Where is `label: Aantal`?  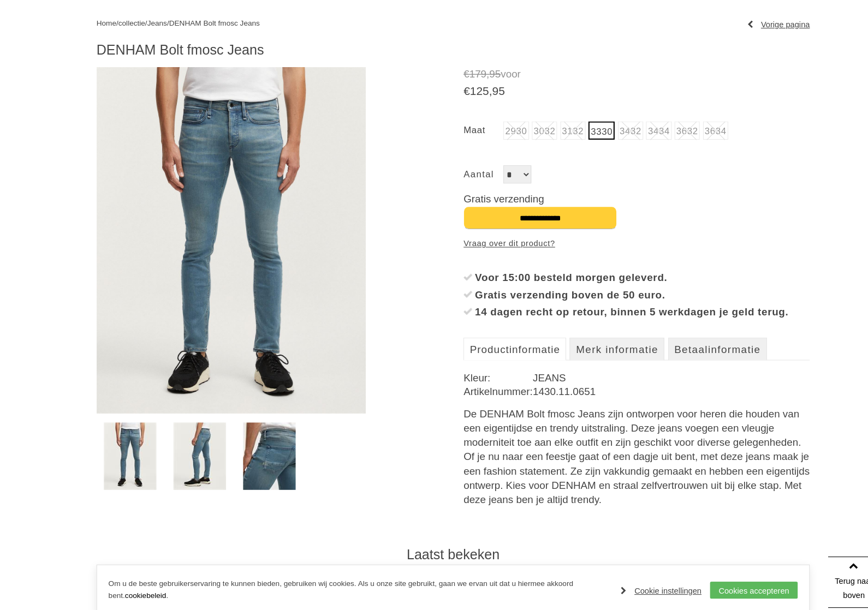 label: Aantal is located at coordinates (463, 177).